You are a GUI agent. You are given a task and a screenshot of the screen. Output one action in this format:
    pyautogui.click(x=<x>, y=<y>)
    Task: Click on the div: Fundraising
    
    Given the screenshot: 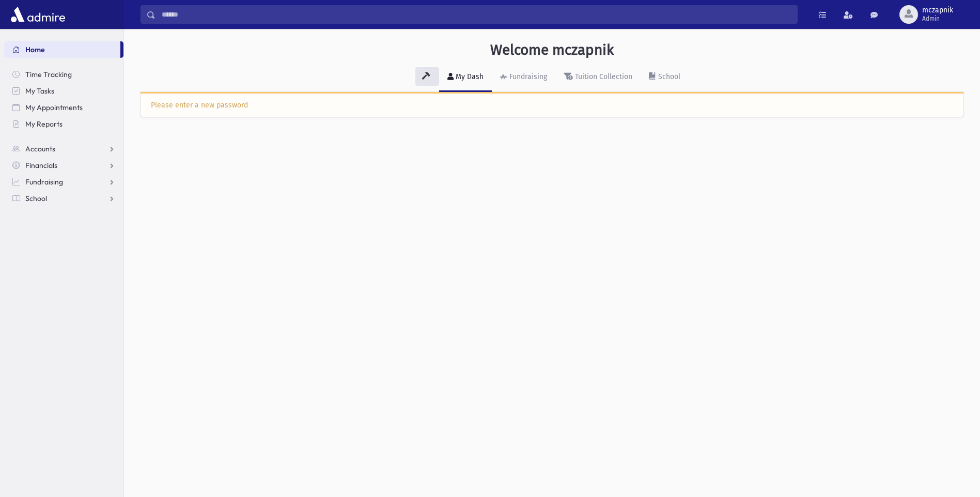 What is the action you would take?
    pyautogui.click(x=527, y=76)
    